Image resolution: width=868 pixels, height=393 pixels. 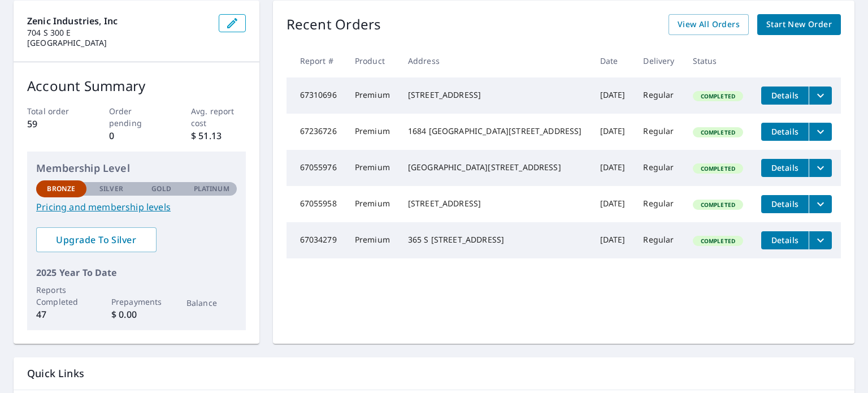 I want to click on p: Silver, so click(x=111, y=189).